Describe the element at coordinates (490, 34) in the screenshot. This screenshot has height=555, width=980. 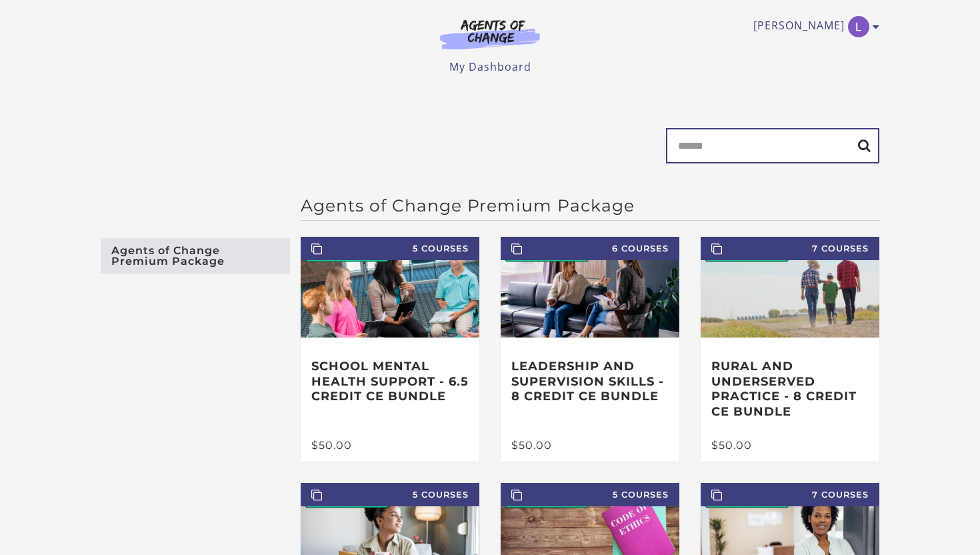
I see `img: Agents of Change Logo` at that location.